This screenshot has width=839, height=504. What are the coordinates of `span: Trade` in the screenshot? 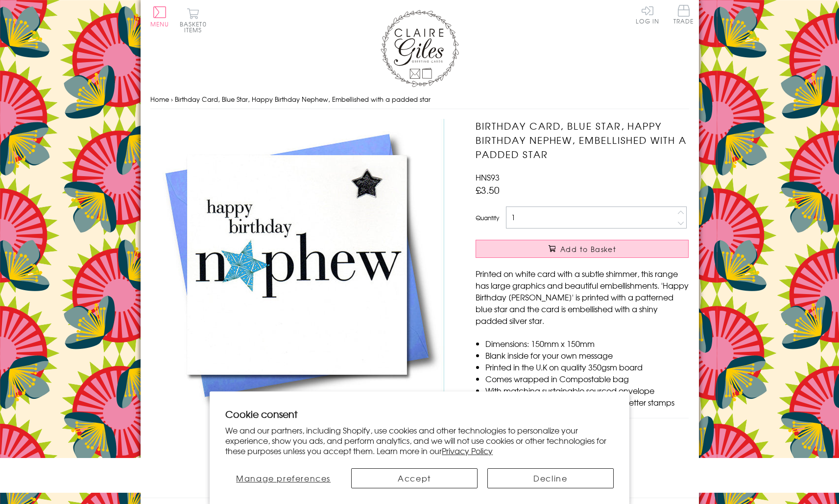 It's located at (684, 14).